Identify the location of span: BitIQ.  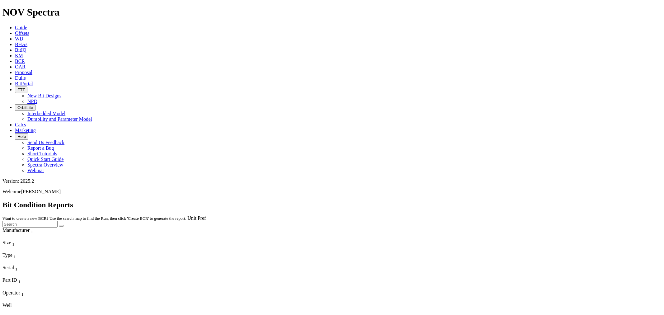
(21, 50).